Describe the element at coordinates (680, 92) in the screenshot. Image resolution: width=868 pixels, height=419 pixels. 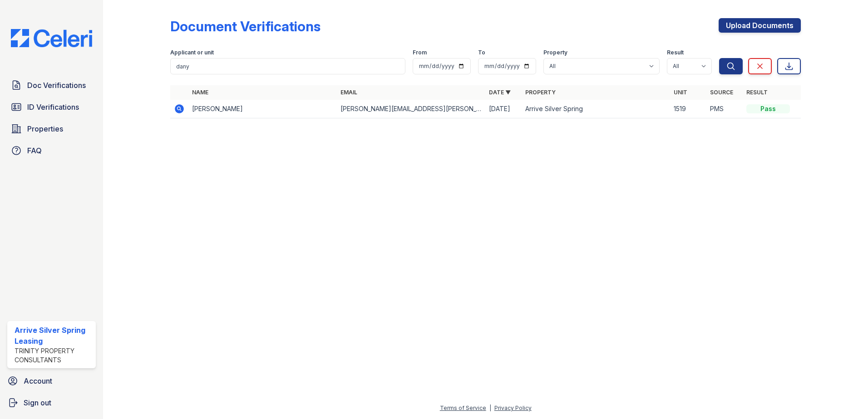
I see `a: Unit` at that location.